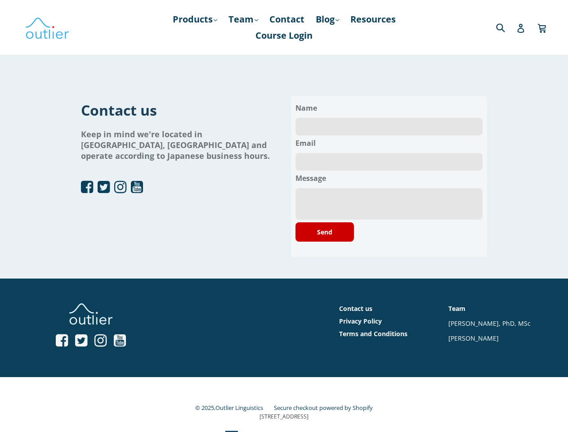 The width and height of the screenshot is (568, 432). Describe the element at coordinates (284, 36) in the screenshot. I see `a: Course Login` at that location.